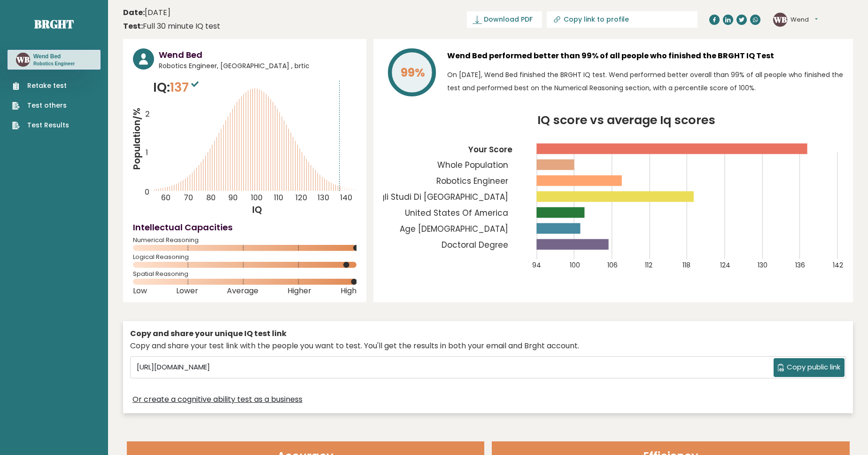 The height and width of the screenshot is (455, 868). I want to click on span: Copy public link, so click(814, 367).